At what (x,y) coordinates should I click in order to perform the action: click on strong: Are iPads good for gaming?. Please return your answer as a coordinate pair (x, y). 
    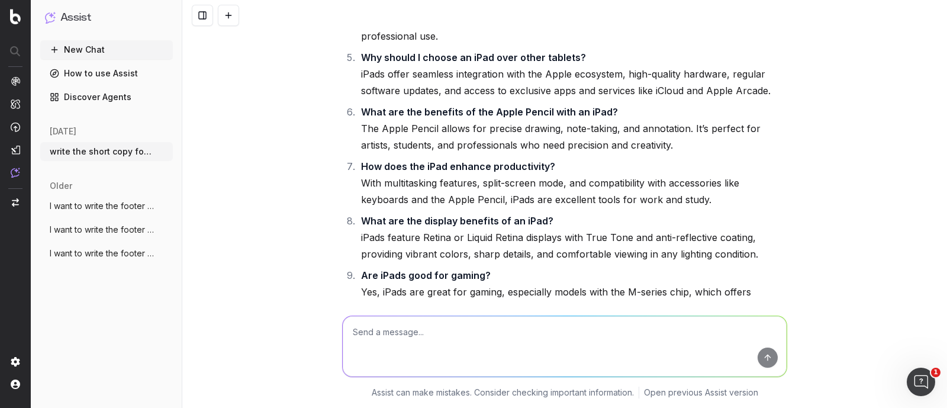
    Looking at the image, I should click on (425, 275).